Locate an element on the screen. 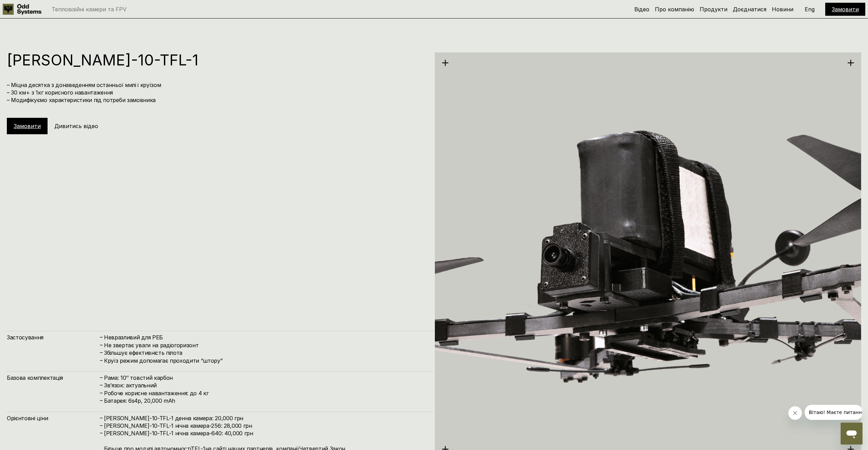 The height and width of the screenshot is (450, 868). p: Eng is located at coordinates (809, 9).